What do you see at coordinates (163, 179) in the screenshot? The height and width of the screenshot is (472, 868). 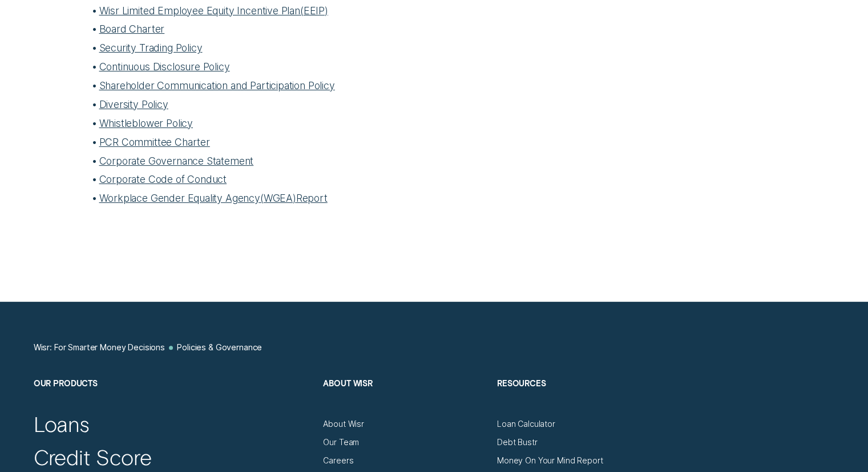 I see `a: Corporate Code of Conduct` at bounding box center [163, 179].